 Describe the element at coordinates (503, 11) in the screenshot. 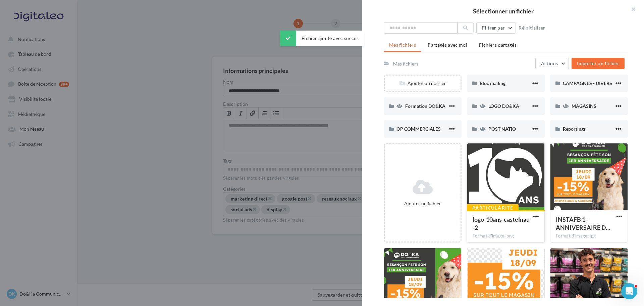

I see `h2: Sélectionner un fichier` at that location.